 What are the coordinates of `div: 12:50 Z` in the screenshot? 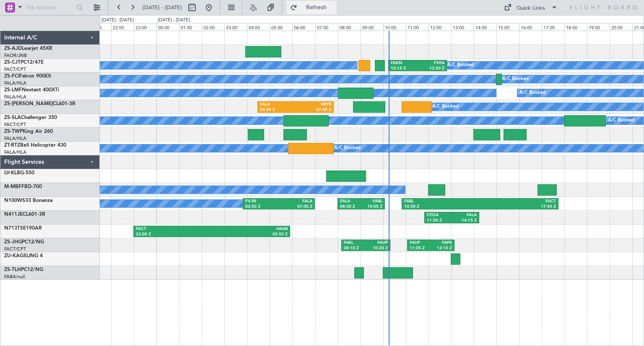 It's located at (431, 69).